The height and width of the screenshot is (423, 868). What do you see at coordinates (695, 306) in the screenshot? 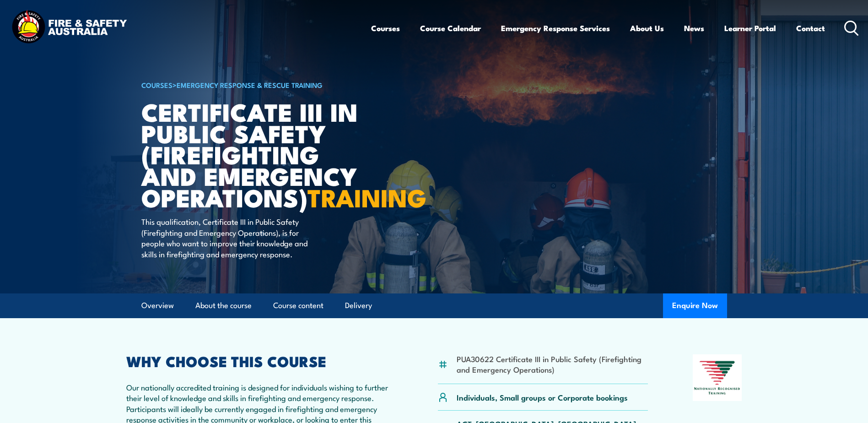
I see `button: Enquire Now` at bounding box center [695, 306].